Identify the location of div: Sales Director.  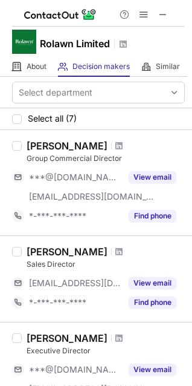
(106, 264).